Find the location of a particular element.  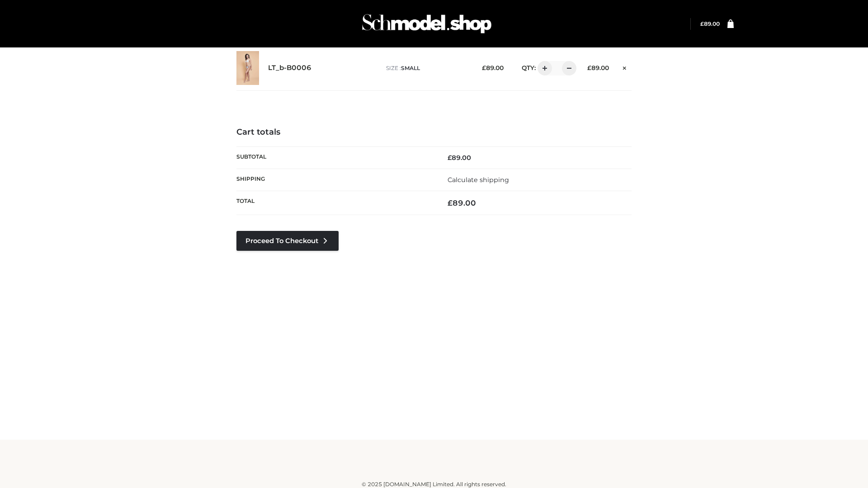

th: Subtotal is located at coordinates (335, 157).